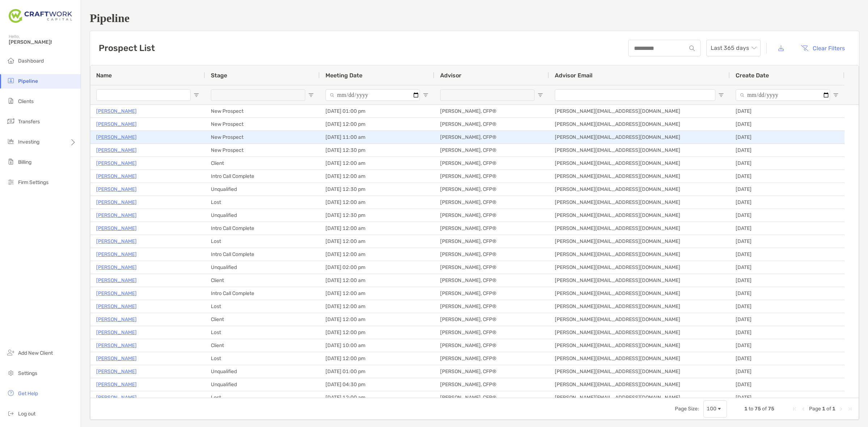 The height and width of the screenshot is (427, 868). What do you see at coordinates (372, 95) in the screenshot?
I see `input: Meeting Date Filter Input` at bounding box center [372, 95].